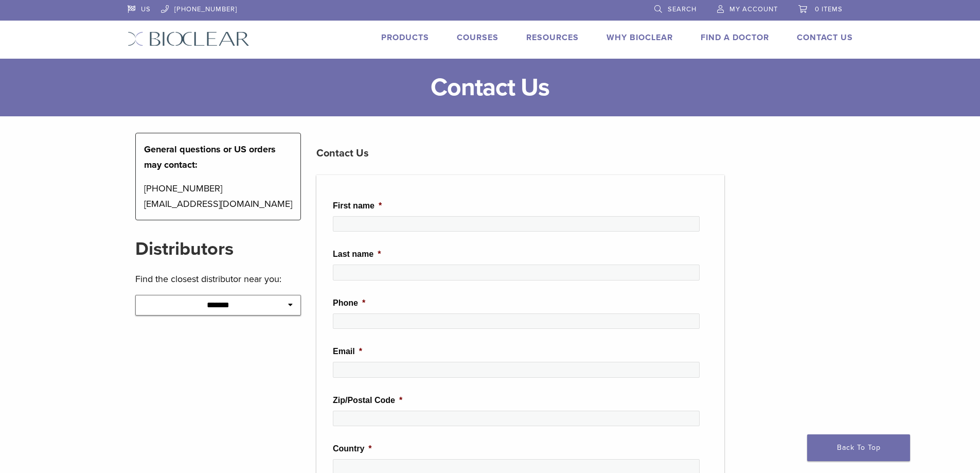  I want to click on img: Bioclear, so click(188, 39).